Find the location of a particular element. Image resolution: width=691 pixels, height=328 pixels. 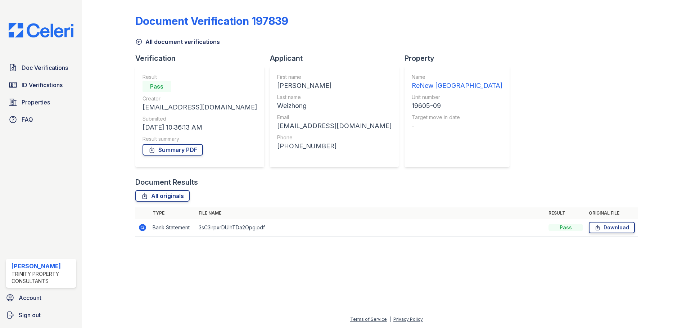

a: FAQ is located at coordinates (41, 119).